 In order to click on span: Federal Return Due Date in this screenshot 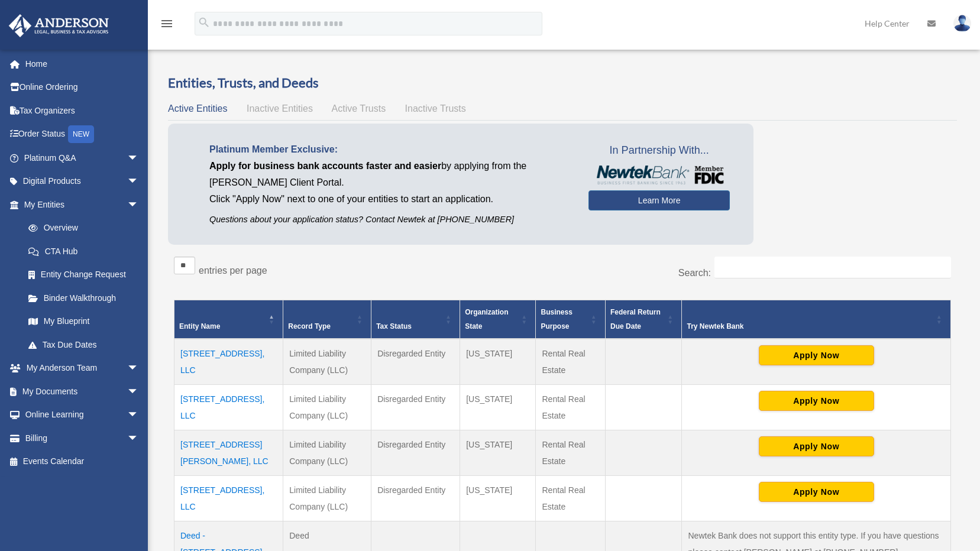, I will do `click(635, 319)`.